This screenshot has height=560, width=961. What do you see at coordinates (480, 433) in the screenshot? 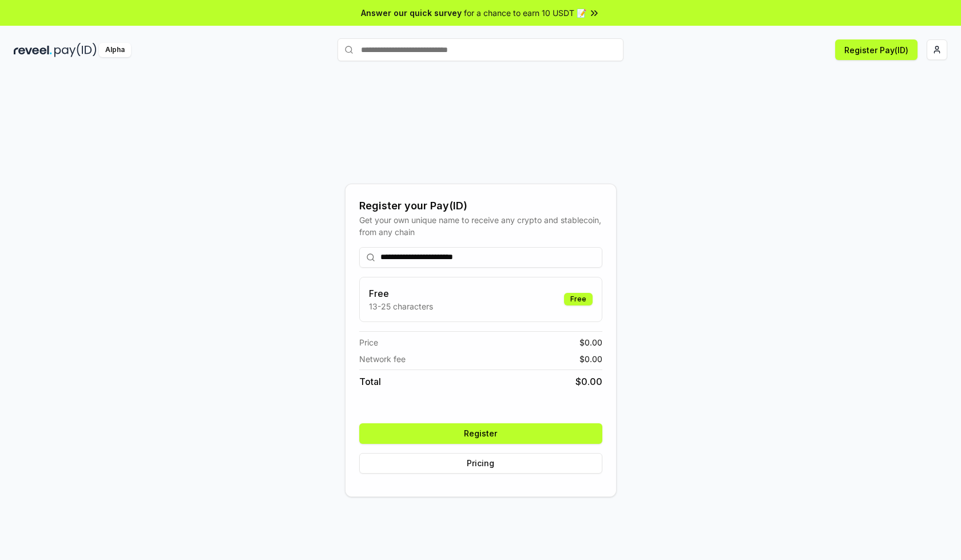
I see `button: Register` at bounding box center [480, 433].